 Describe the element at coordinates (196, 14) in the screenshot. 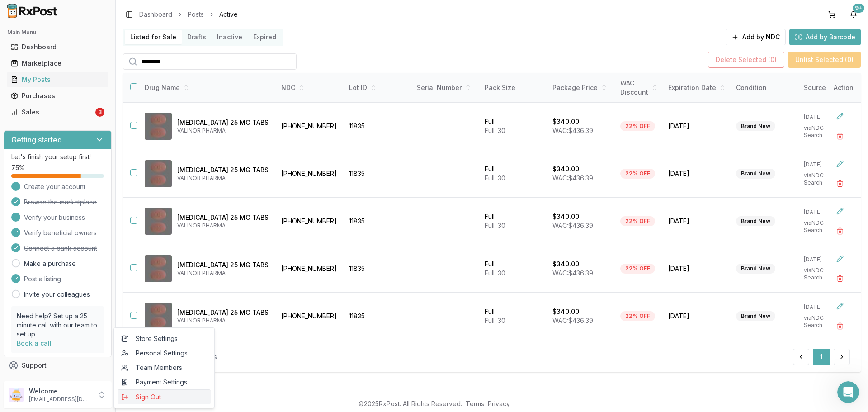

I see `a: Posts` at that location.